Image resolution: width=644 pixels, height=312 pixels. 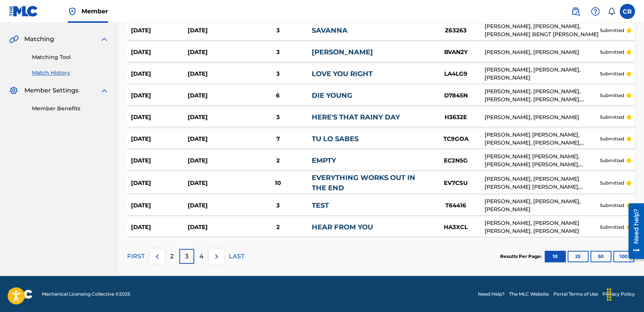 I want to click on a: Portal Terms of Use, so click(x=576, y=294).